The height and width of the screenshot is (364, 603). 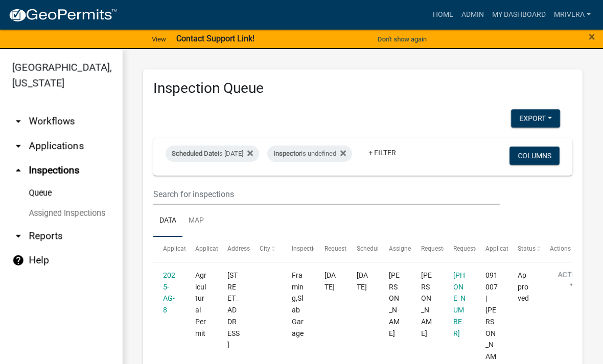 I want to click on datatable-header-cell: Requestor Name, so click(x=427, y=249).